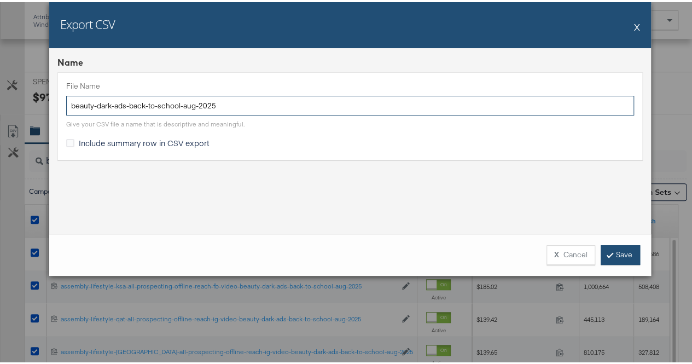 The height and width of the screenshot is (364, 692). Describe the element at coordinates (637, 25) in the screenshot. I see `button: X` at that location.